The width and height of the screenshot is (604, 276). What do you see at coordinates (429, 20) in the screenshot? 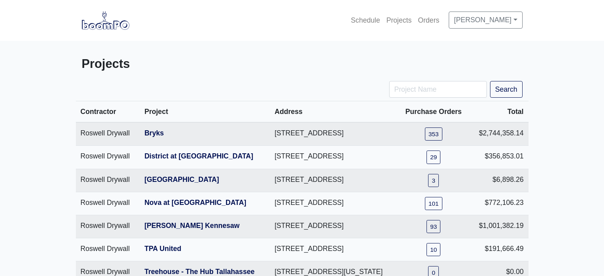
I see `a: Orders` at bounding box center [429, 20].